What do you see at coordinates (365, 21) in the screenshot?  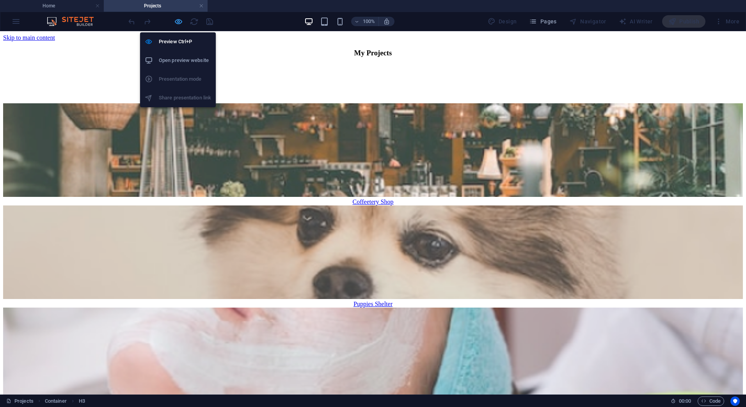 I see `button: 100%` at bounding box center [365, 21].